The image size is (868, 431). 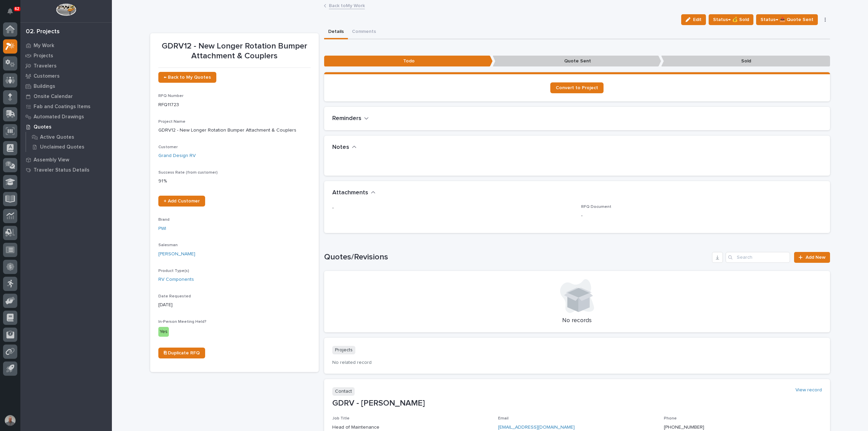 I want to click on p: RFQ11723, so click(x=234, y=105).